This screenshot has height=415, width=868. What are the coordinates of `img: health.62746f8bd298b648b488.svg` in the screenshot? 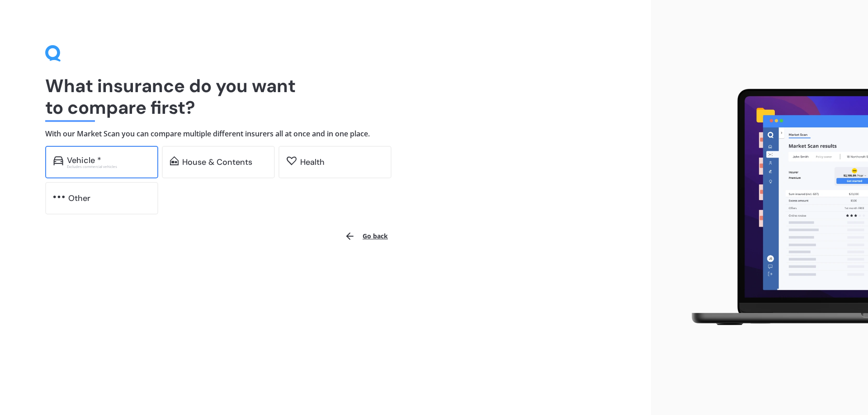 It's located at (292, 161).